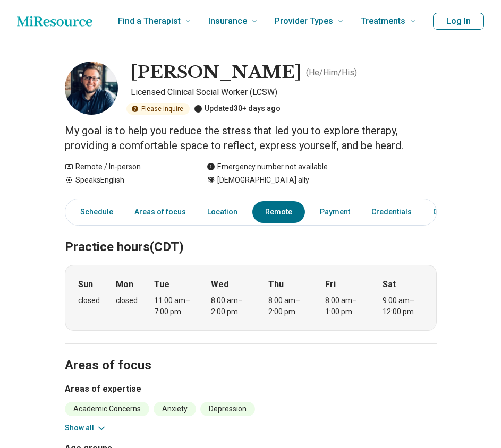 The image size is (501, 448). I want to click on a: Payment, so click(335, 212).